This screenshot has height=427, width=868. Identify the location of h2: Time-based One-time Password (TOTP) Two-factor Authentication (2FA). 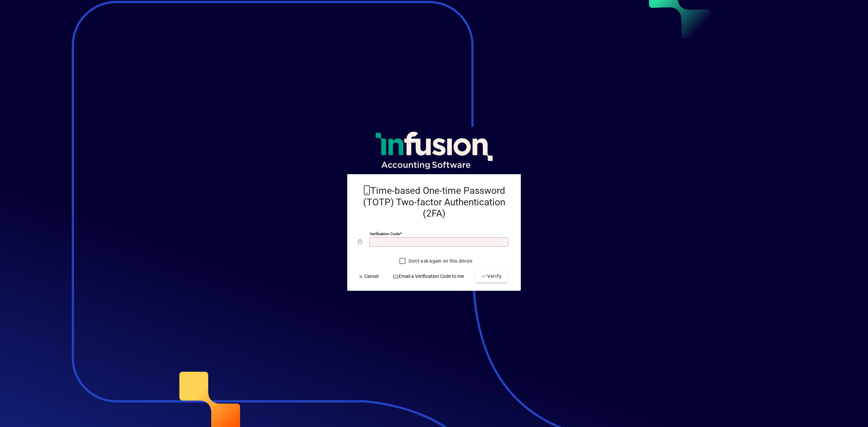
(434, 202).